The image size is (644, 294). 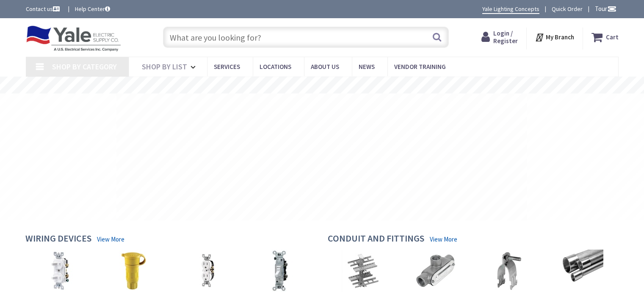 I want to click on div: My Branch, so click(x=554, y=37).